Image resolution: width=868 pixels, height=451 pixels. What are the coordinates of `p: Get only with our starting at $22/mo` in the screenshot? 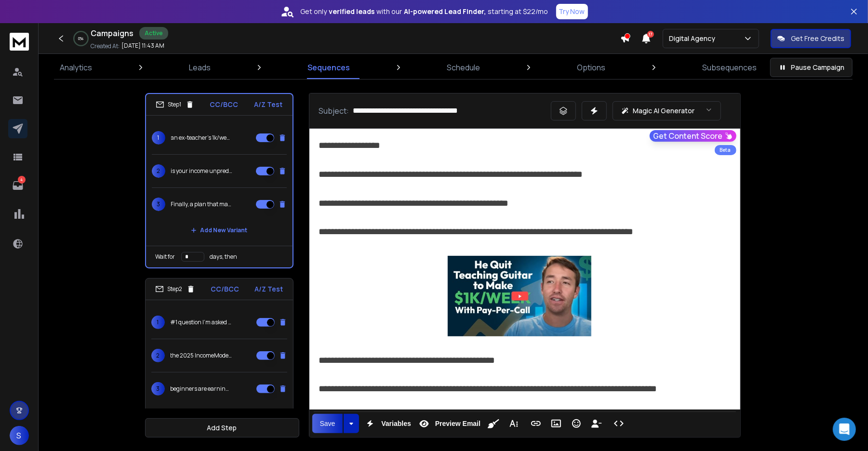 It's located at (425, 11).